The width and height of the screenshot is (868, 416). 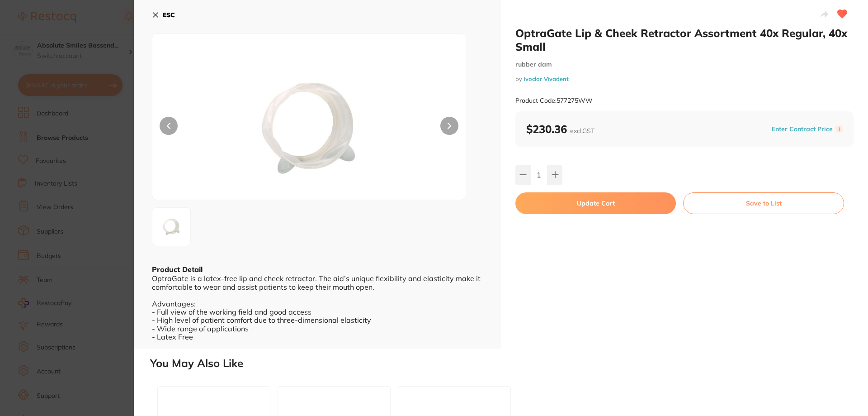 I want to click on button: Enter Contract Price, so click(x=802, y=129).